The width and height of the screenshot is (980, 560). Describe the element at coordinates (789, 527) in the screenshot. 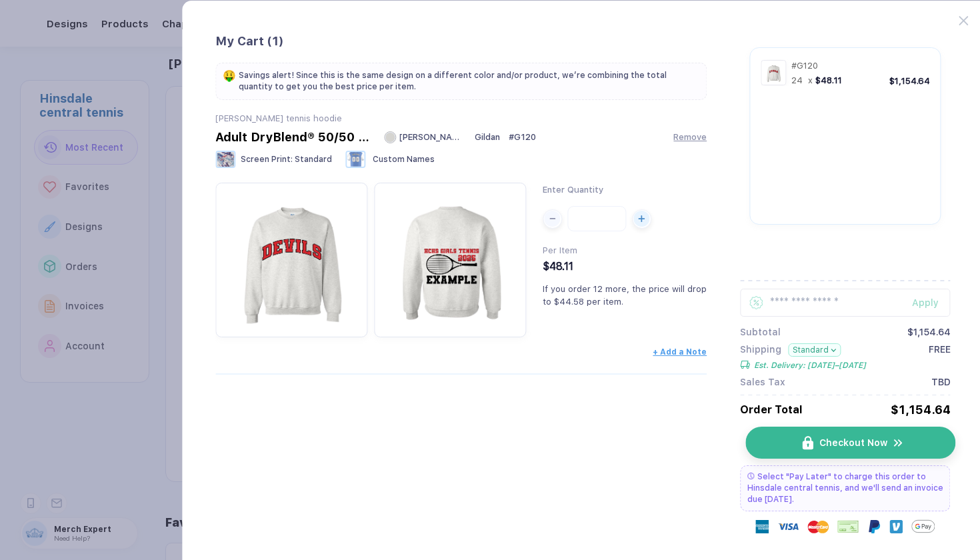

I see `img: visa` at that location.